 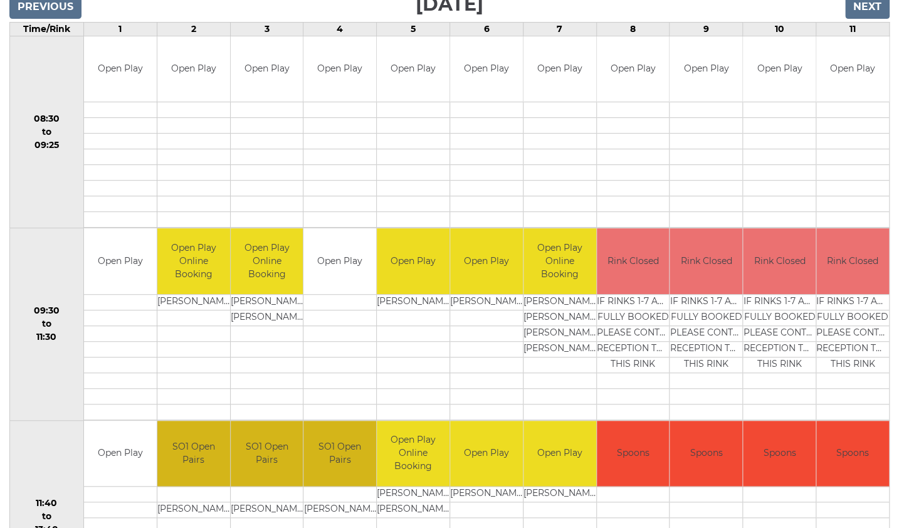 I want to click on td: 09:30 to 11:30, so click(x=47, y=324).